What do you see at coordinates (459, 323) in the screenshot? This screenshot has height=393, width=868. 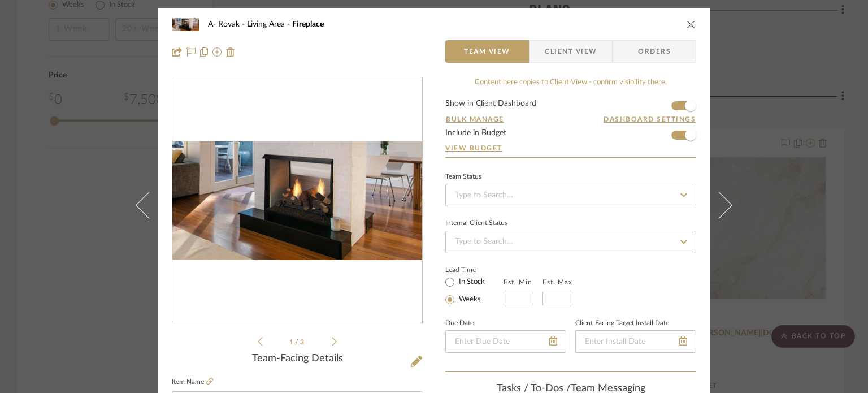 I see `label: Due Date` at bounding box center [459, 323].